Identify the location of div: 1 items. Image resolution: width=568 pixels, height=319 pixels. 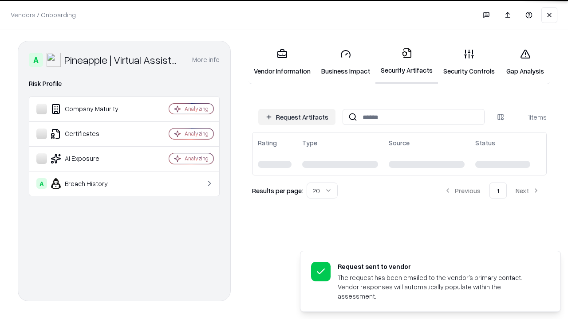
(529, 117).